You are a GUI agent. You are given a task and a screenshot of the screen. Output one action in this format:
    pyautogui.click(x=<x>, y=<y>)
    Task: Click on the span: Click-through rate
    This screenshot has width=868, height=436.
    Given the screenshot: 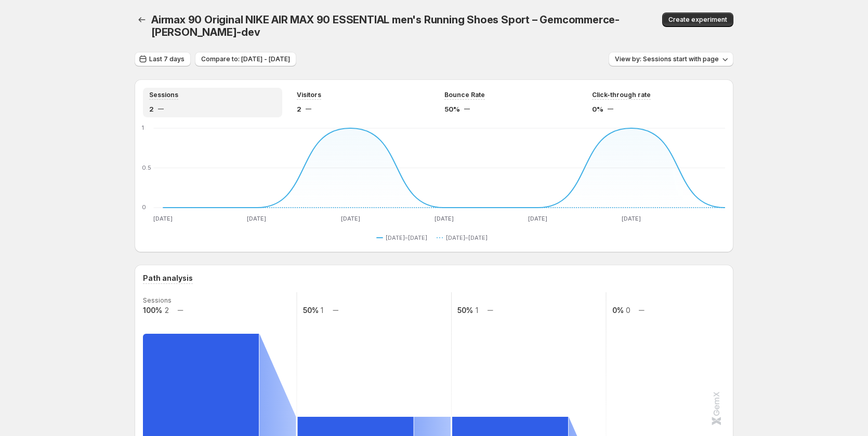 What is the action you would take?
    pyautogui.click(x=621, y=95)
    